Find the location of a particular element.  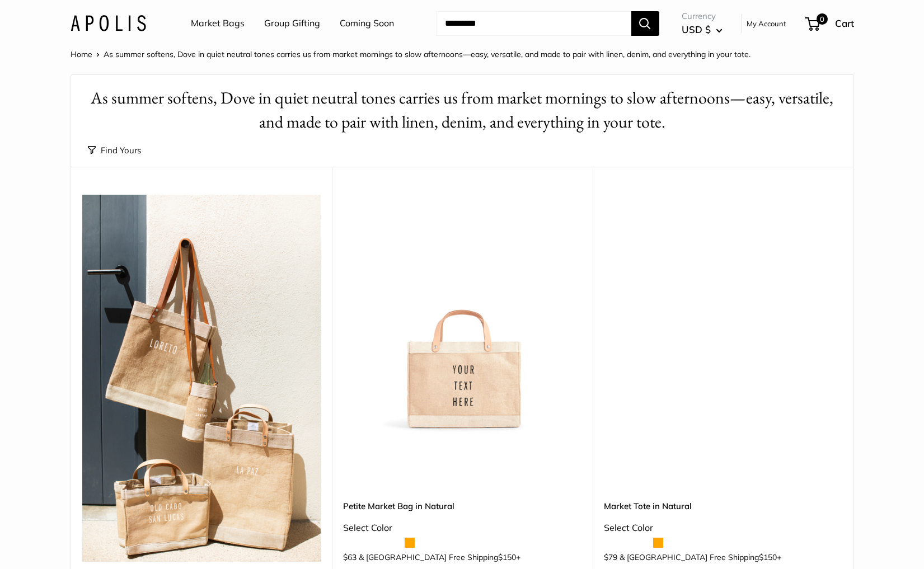

input: Search... is located at coordinates (533, 24).